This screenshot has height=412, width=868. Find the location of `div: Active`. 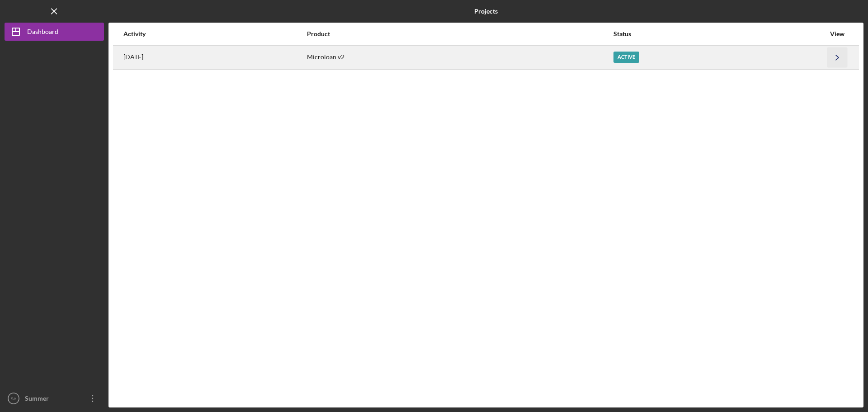

div: Active is located at coordinates (627, 57).